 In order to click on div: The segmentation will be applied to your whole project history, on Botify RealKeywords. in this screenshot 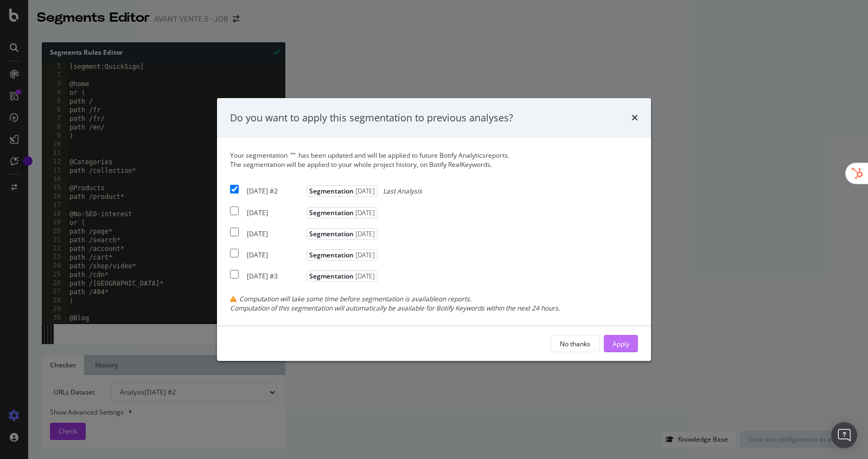, I will do `click(434, 164)`.